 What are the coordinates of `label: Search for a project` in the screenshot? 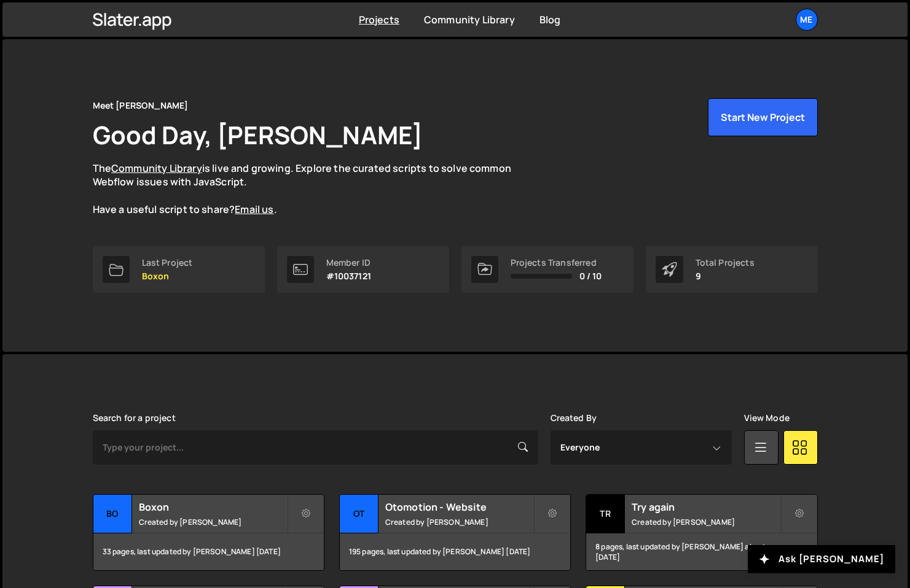 It's located at (134, 418).